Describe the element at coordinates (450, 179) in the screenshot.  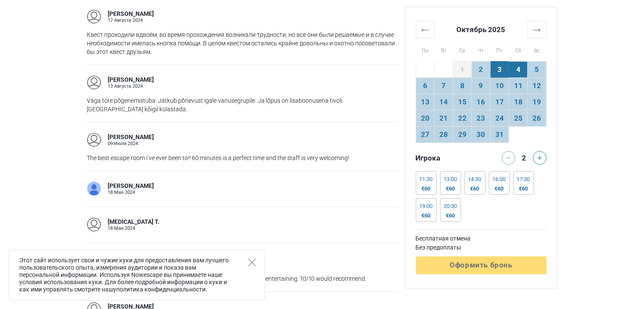
I see `div: 13:00` at that location.